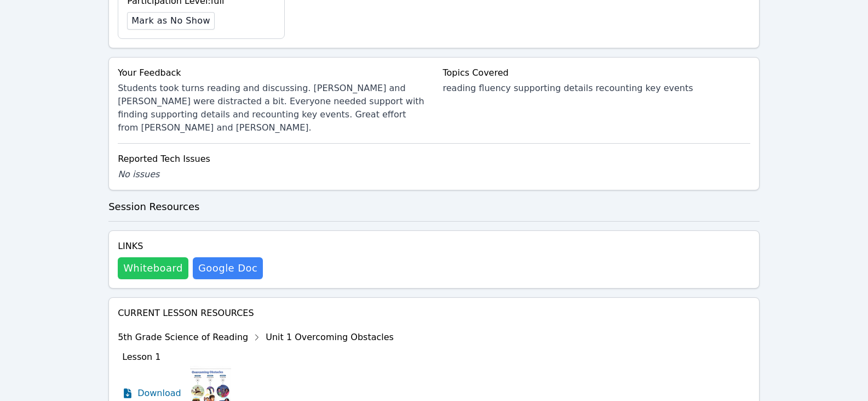 This screenshot has width=868, height=401. What do you see at coordinates (434, 207) in the screenshot?
I see `h3: Session Resources` at bounding box center [434, 207].